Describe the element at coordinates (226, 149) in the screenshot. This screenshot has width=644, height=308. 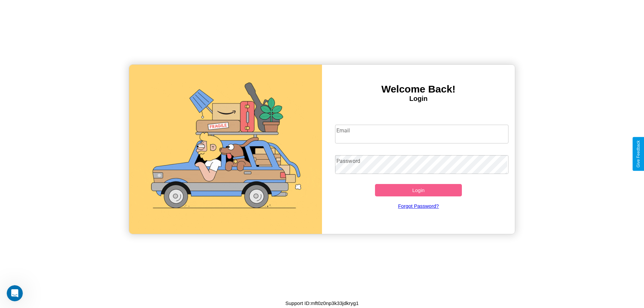
I see `img: gif` at that location.